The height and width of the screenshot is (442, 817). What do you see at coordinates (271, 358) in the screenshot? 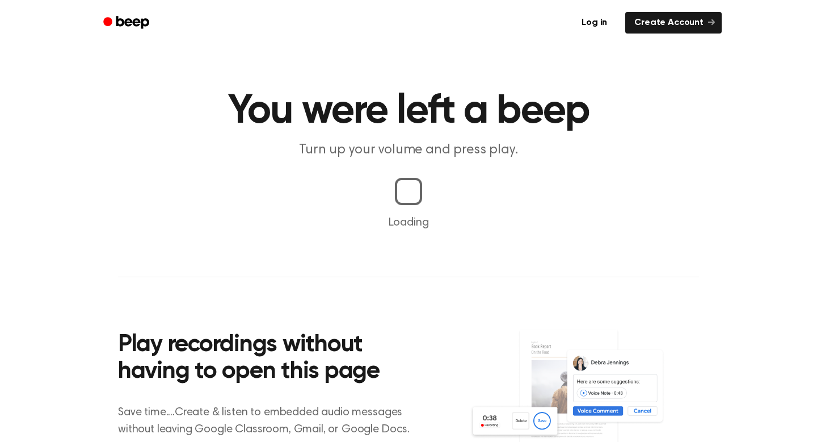
I see `h2: Play recordings without having to open this page` at bounding box center [271, 358].